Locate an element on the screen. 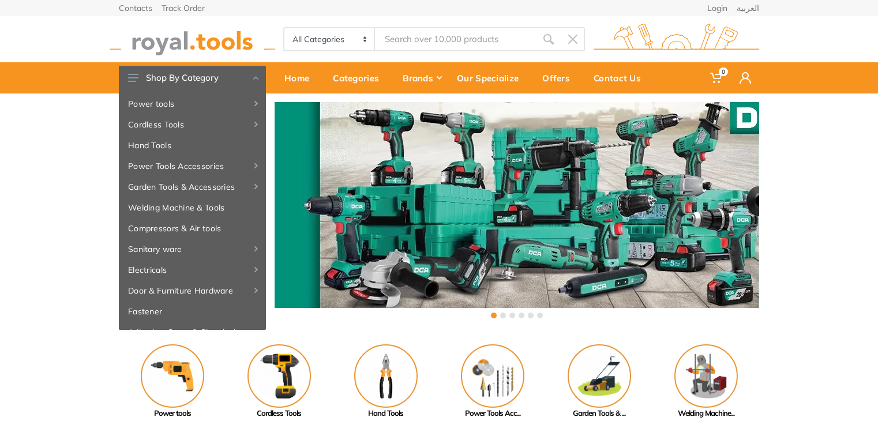 This screenshot has width=878, height=421. img: Royal - Garden Tools & Accessories is located at coordinates (600, 376).